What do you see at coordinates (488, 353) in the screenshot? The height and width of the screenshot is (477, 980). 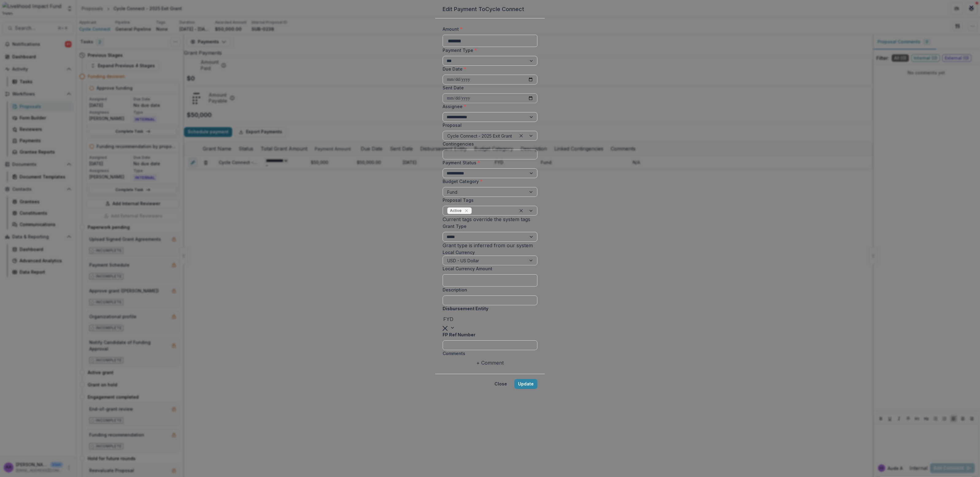 I see `label: Comments` at bounding box center [488, 353].